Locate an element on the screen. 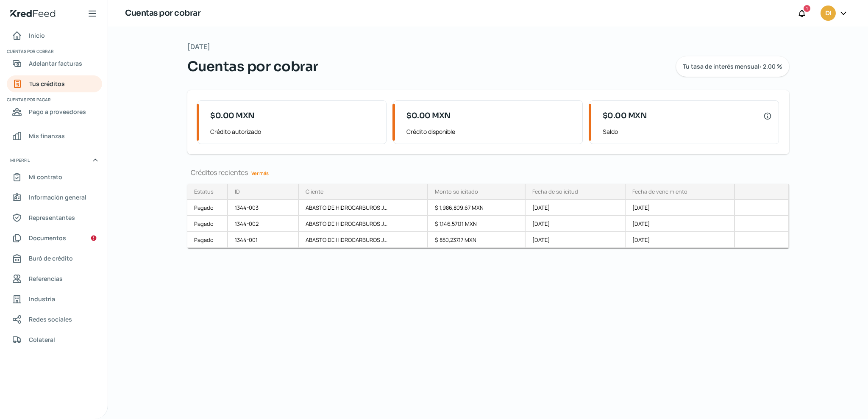 Image resolution: width=868 pixels, height=419 pixels. span: Industria is located at coordinates (42, 299).